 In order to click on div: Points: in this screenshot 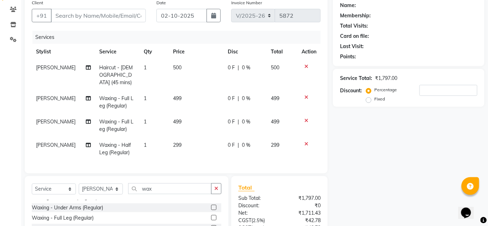, I will do `click(348, 56)`.